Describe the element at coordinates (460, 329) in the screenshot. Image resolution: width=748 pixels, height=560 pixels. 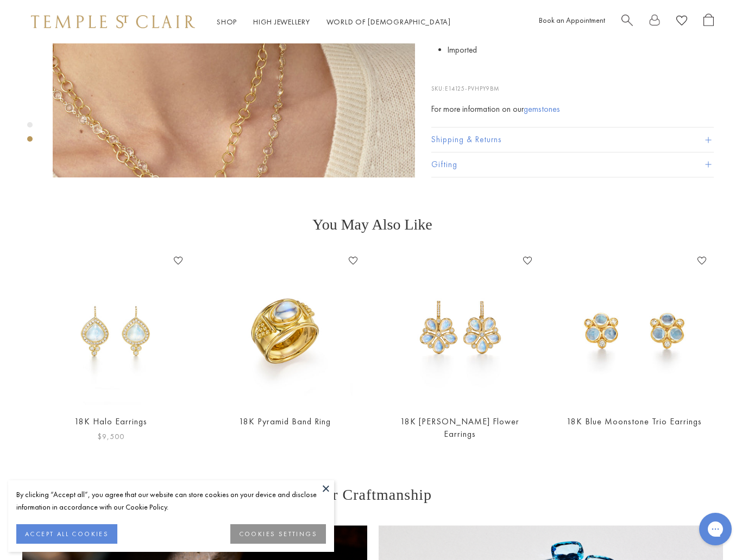
I see `img: 18K Luna Flower Earrings` at that location.